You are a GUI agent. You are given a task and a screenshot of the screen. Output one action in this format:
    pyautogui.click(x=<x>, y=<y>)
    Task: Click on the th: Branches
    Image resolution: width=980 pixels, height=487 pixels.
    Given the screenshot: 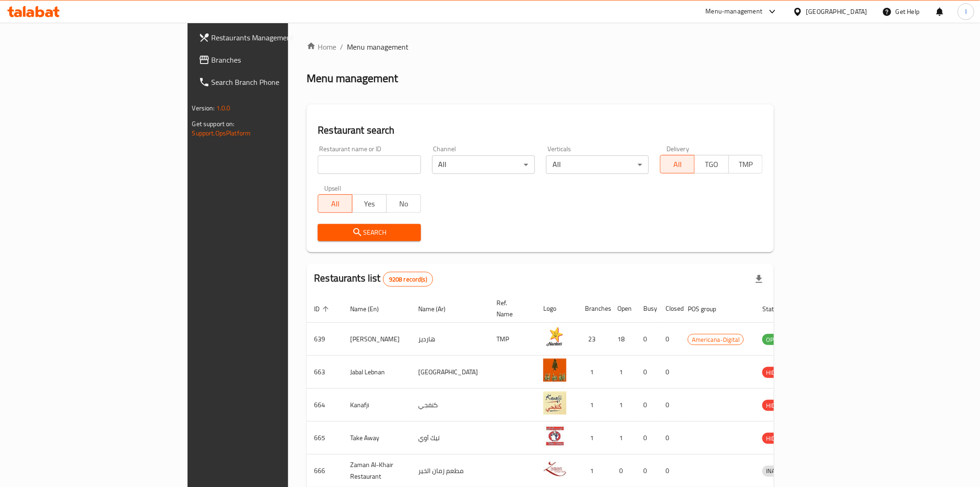 What is the action you would take?
    pyautogui.click(x=593, y=308)
    